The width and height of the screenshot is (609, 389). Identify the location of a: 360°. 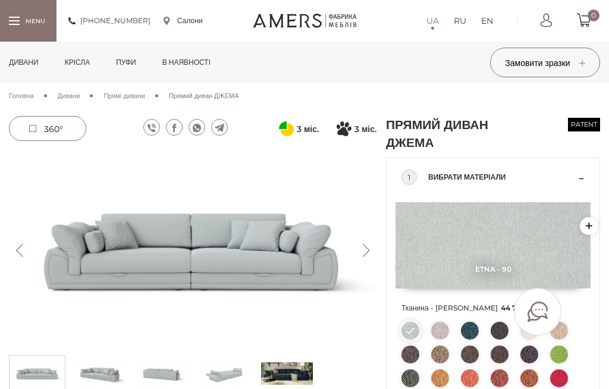
(48, 128).